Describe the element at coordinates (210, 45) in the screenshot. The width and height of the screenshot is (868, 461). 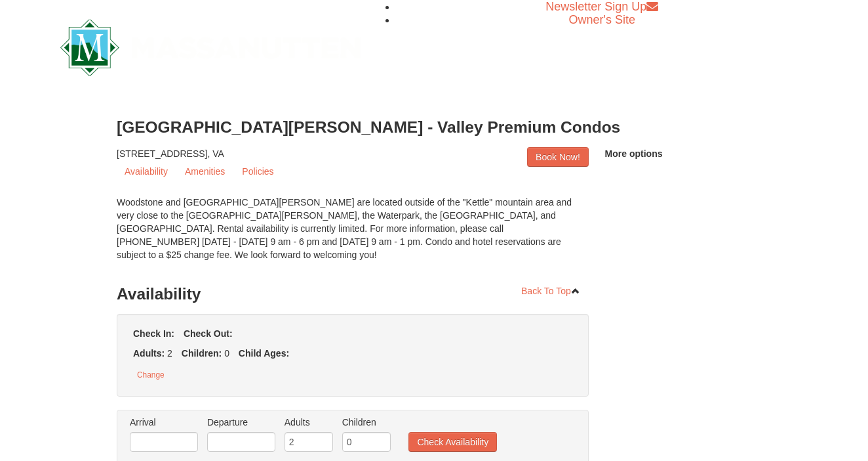
I see `a: Massanutten Resort` at that location.